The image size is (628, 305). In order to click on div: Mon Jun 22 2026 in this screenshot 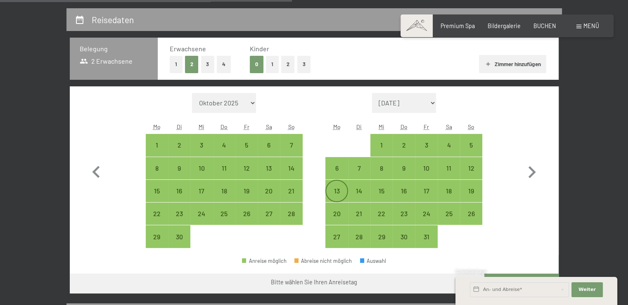, I will do `click(157, 213)`.